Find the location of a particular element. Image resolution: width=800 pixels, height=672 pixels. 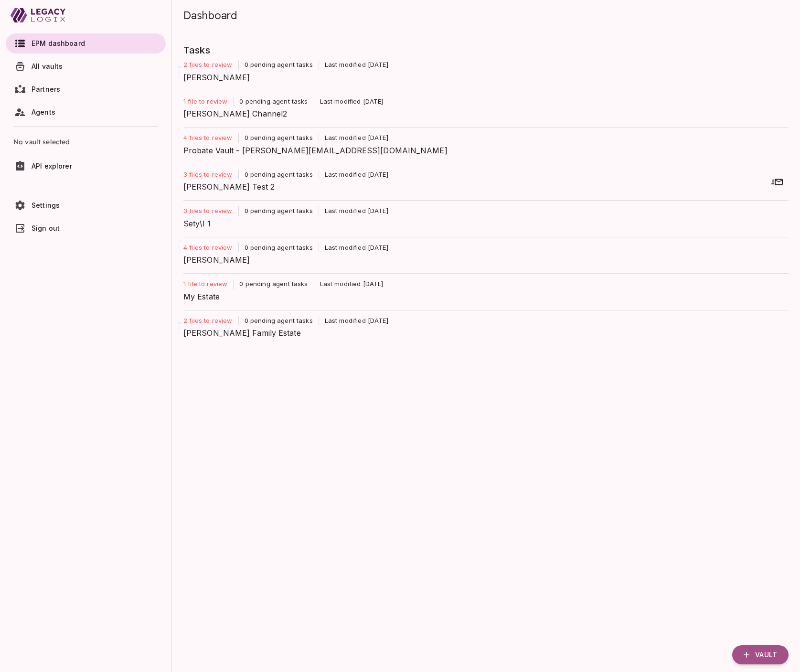

span: Agents is located at coordinates (43, 111).